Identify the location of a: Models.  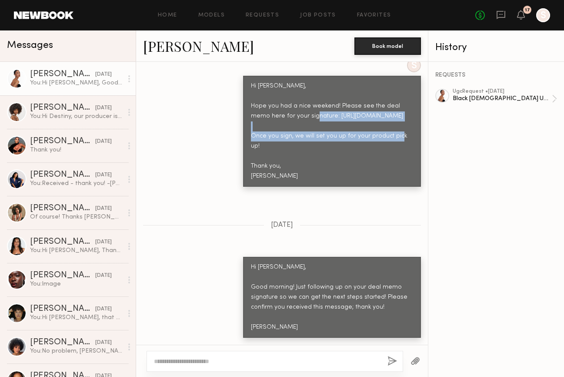
(211, 15).